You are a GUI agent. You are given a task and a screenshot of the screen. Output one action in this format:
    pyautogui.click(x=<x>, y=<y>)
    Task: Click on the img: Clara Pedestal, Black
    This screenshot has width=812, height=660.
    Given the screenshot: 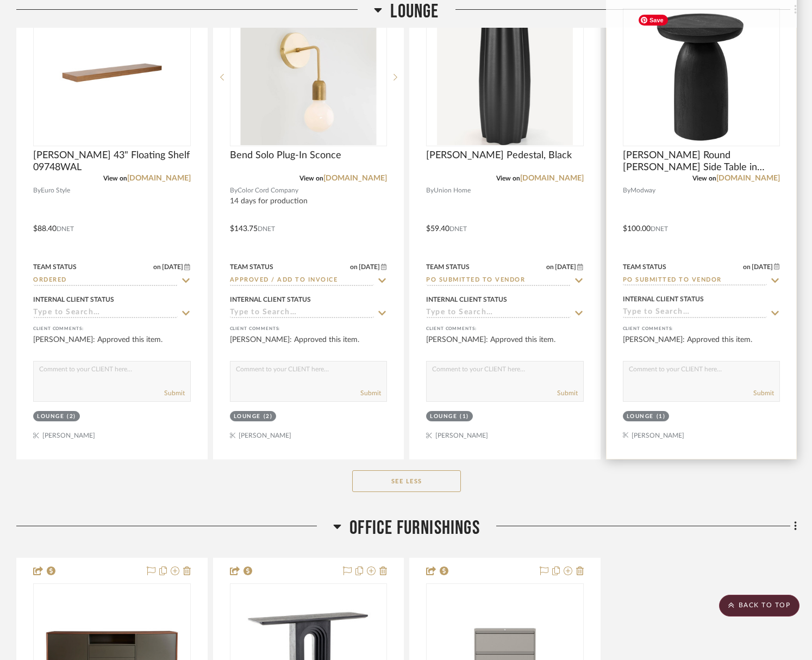 What is the action you would take?
    pyautogui.click(x=505, y=77)
    